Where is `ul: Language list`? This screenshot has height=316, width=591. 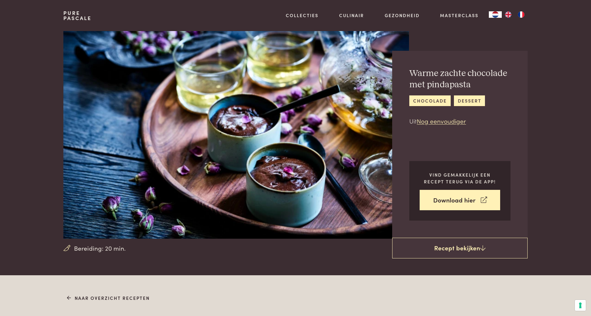
ul: Language list is located at coordinates (515, 15).